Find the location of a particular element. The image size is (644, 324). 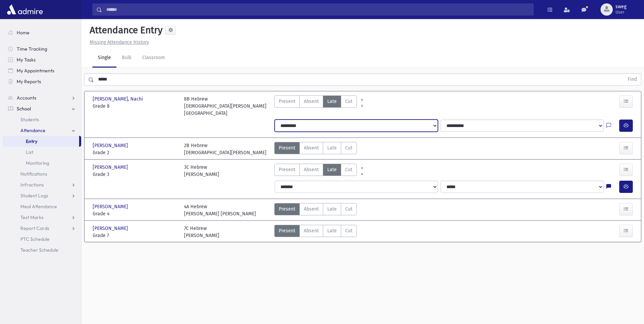

a: Meal Attendance is located at coordinates (42, 206).